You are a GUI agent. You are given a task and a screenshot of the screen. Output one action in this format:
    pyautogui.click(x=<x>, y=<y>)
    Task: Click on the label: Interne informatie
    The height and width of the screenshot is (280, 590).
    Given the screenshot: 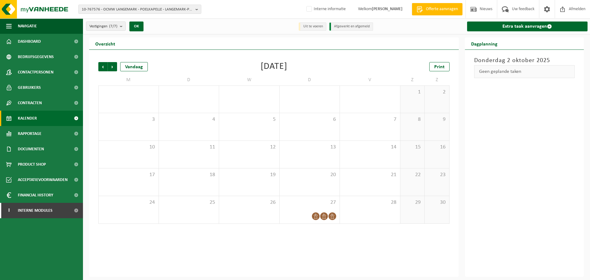 What is the action you would take?
    pyautogui.click(x=325, y=9)
    